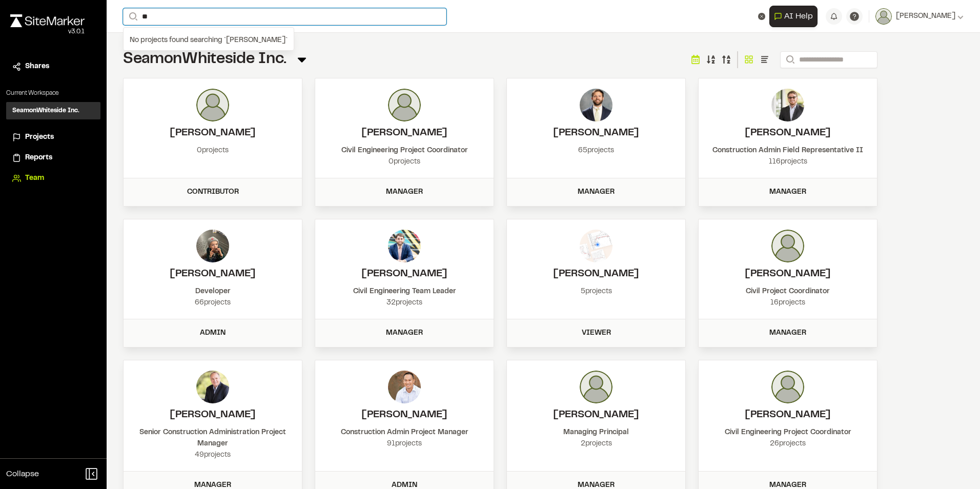 Image resolution: width=980 pixels, height=489 pixels. What do you see at coordinates (596, 444) in the screenshot?
I see `div: 2 projects` at bounding box center [596, 444].